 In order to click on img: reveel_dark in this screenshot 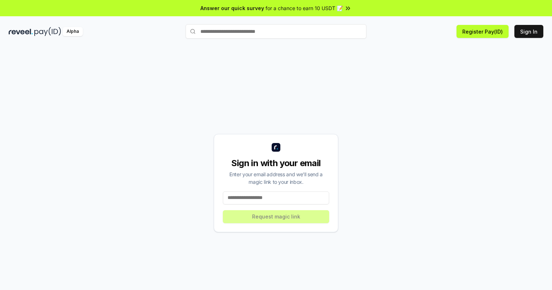, I will do `click(21, 31)`.